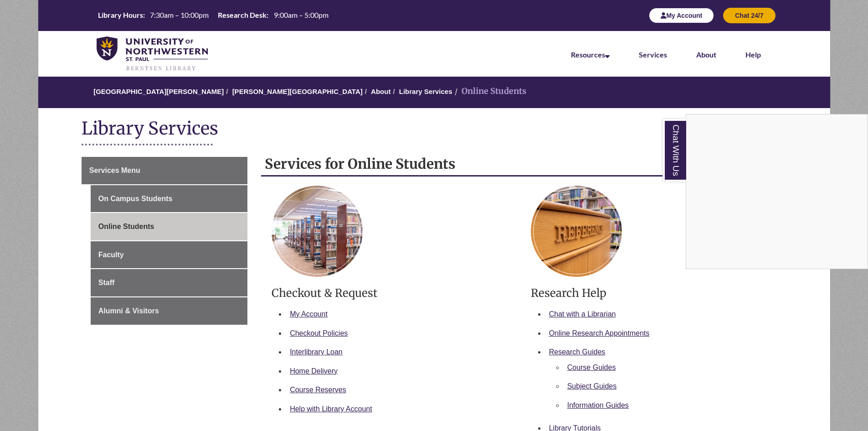 This screenshot has width=868, height=431. What do you see at coordinates (753, 54) in the screenshot?
I see `a: Help` at bounding box center [753, 54].